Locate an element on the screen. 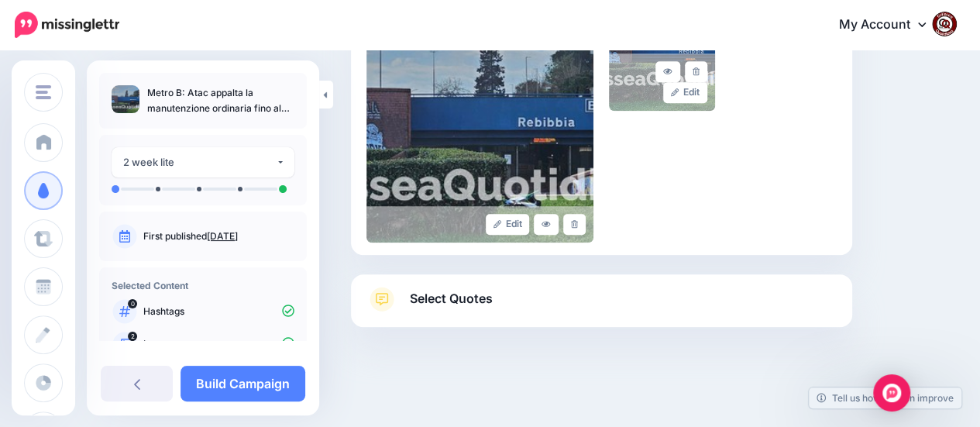 The image size is (980, 427). span: 2 is located at coordinates (132, 336).